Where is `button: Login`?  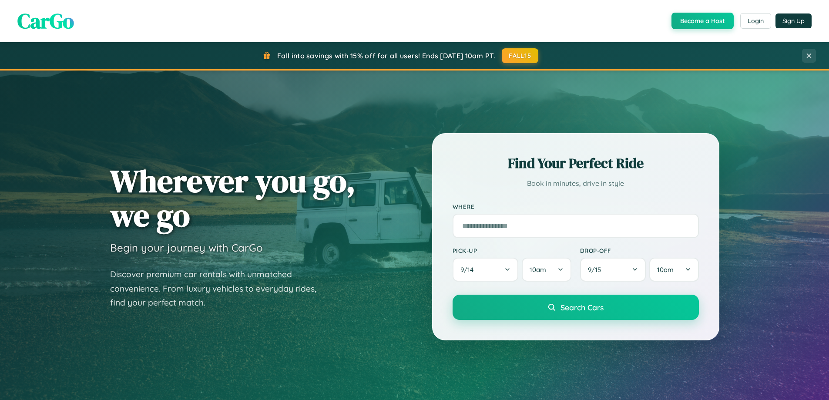
button: Login is located at coordinates (755, 21).